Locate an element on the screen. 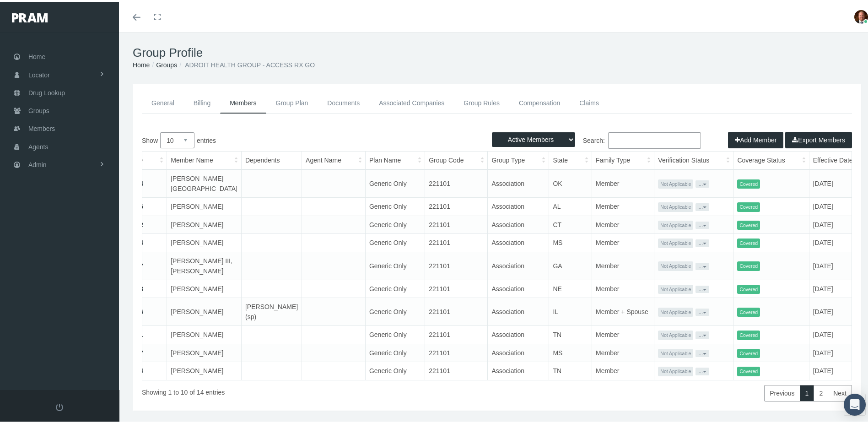 This screenshot has width=868, height=423. h1: Group Profile is located at coordinates (497, 51).